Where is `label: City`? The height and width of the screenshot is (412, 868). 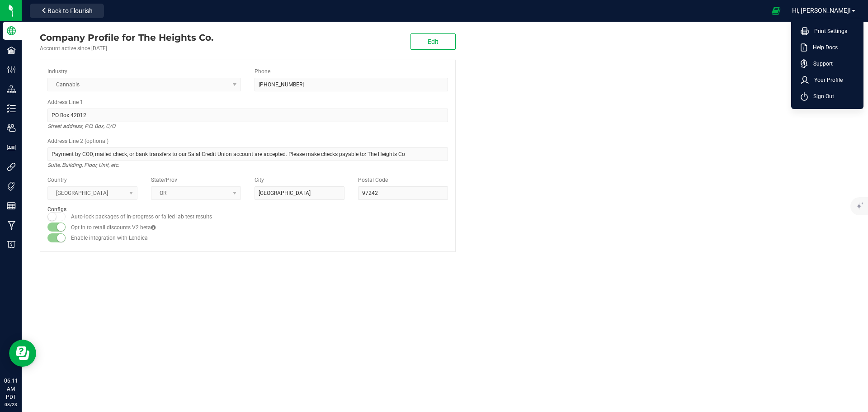
label: City is located at coordinates (259, 180).